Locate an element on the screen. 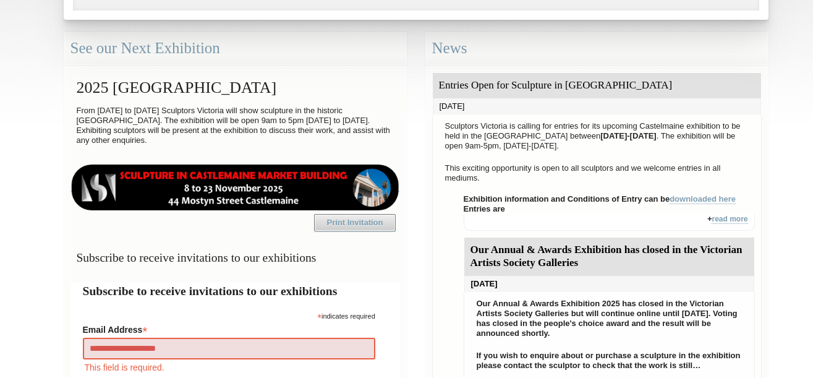  p: If you wish to enquire about or purchase a sculpture in the exhibition please contact the sculpto... is located at coordinates (609, 360).